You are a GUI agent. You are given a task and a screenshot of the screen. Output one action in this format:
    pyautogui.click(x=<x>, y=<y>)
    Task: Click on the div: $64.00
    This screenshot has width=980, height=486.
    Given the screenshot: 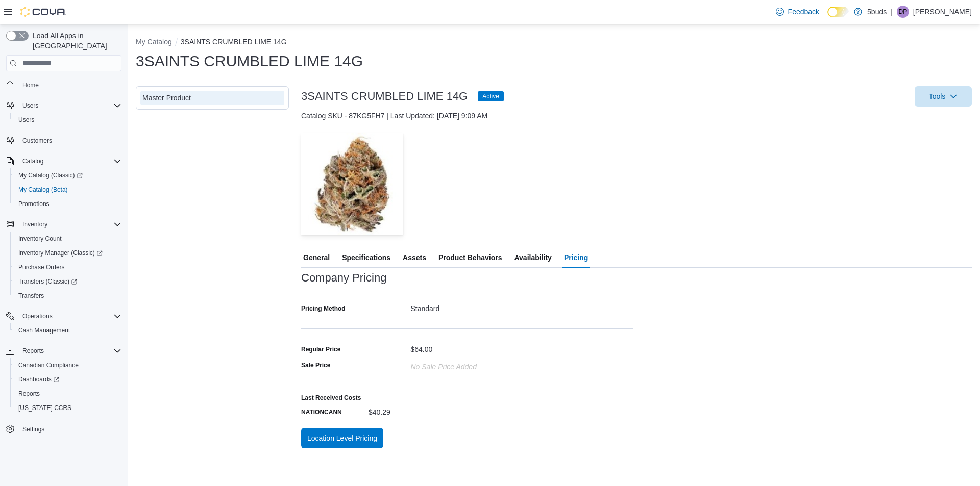 What is the action you would take?
    pyautogui.click(x=422, y=347)
    